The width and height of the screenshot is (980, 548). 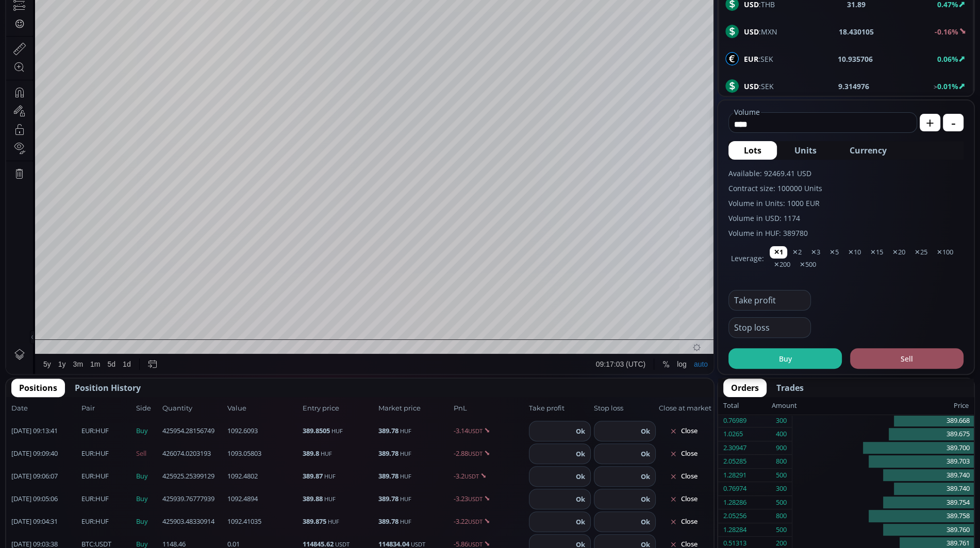 I want to click on button: ✕15, so click(x=876, y=252).